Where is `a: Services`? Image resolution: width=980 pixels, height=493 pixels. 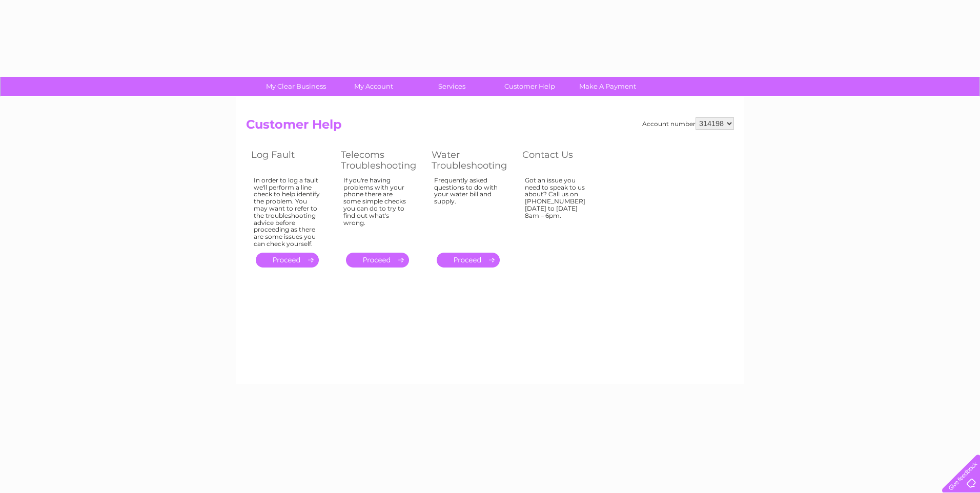 a: Services is located at coordinates (452, 86).